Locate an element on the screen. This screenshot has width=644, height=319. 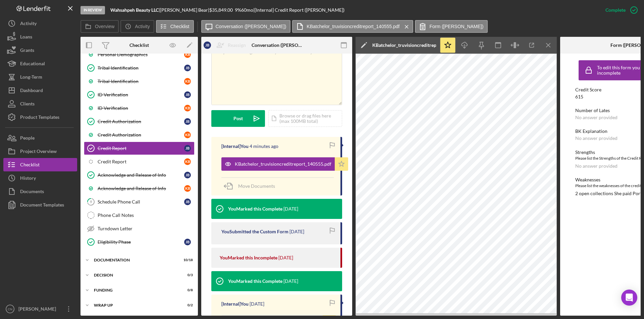
div: Reassign is located at coordinates (237, 45).